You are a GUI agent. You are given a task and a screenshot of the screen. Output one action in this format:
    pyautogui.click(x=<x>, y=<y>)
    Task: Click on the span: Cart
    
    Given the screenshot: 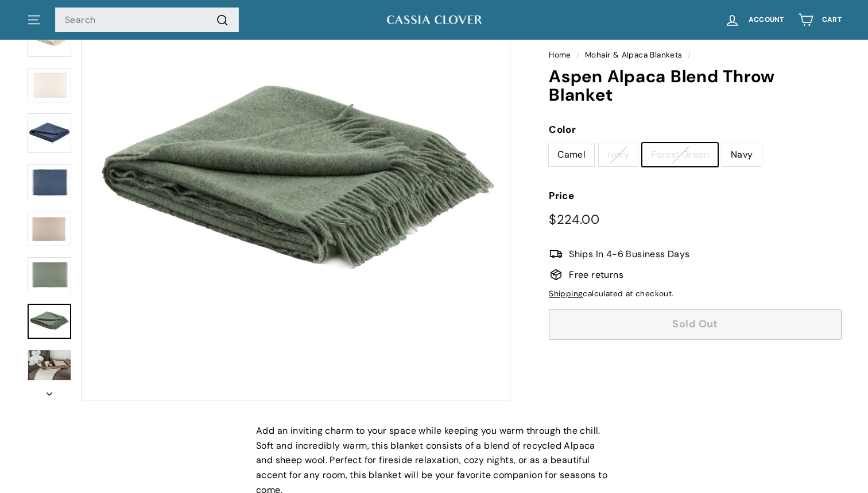 What is the action you would take?
    pyautogui.click(x=832, y=19)
    